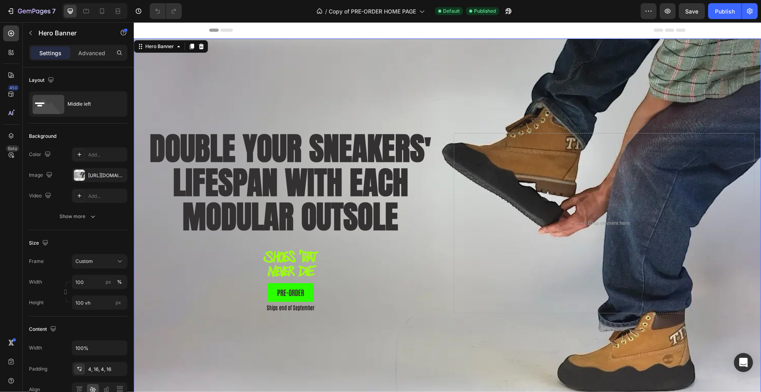 This screenshot has height=392, width=761. Describe the element at coordinates (692, 11) in the screenshot. I see `span: Save` at that location.